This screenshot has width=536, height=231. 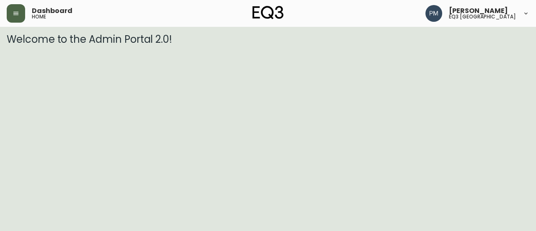 I want to click on img: 0a7c5790205149dfd4c0ba0a3a48f705, so click(x=434, y=13).